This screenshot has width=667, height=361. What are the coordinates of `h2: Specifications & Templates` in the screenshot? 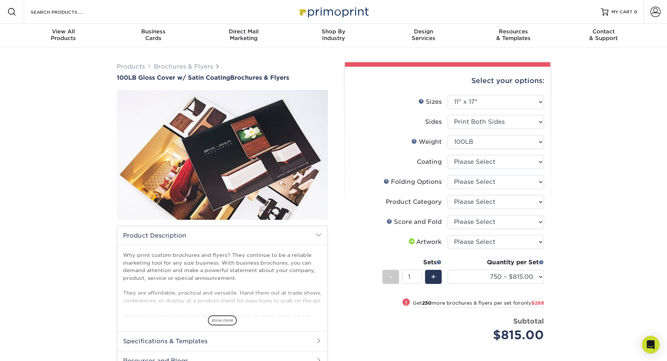 It's located at (222, 341).